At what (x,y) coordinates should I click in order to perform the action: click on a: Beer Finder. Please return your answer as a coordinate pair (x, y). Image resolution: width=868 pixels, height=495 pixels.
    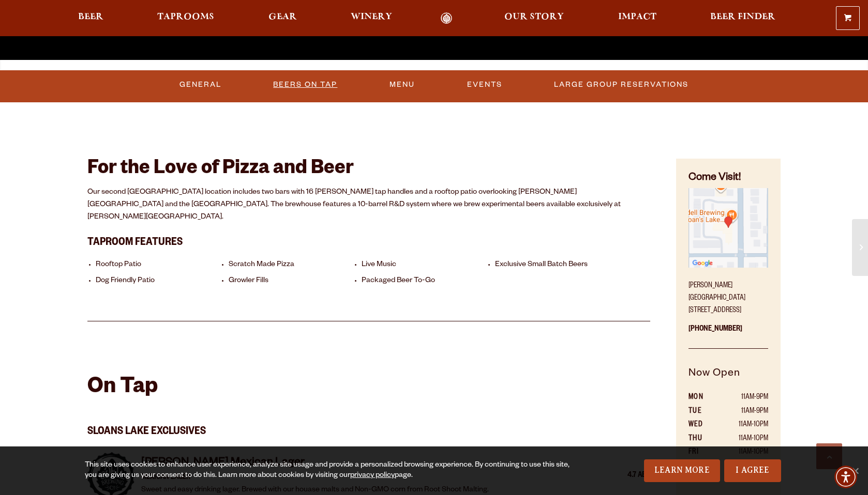
    Looking at the image, I should click on (742, 18).